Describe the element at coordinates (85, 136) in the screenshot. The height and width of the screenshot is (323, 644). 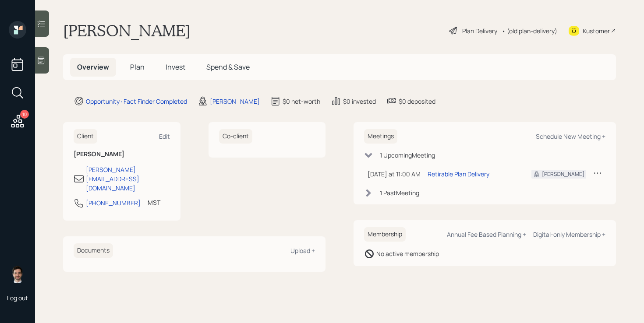
I see `h6: Client` at that location.